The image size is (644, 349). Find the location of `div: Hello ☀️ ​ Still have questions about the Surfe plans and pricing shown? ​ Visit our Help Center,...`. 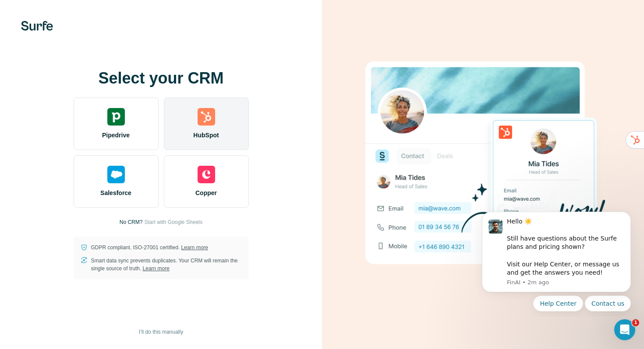

div: Hello ☀️ ​ Still have questions about the Surfe plans and pricing shown? ​ Visit our Help Center,... is located at coordinates (97, 43).